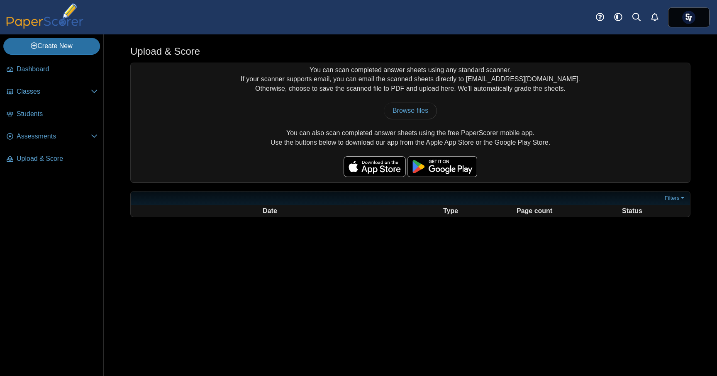  What do you see at coordinates (53, 136) in the screenshot?
I see `span: Assessments` at bounding box center [53, 136].